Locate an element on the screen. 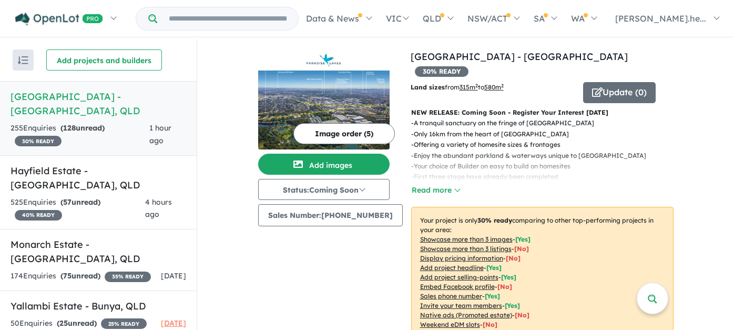  div: 255 Enquir ies is located at coordinates (80, 135).